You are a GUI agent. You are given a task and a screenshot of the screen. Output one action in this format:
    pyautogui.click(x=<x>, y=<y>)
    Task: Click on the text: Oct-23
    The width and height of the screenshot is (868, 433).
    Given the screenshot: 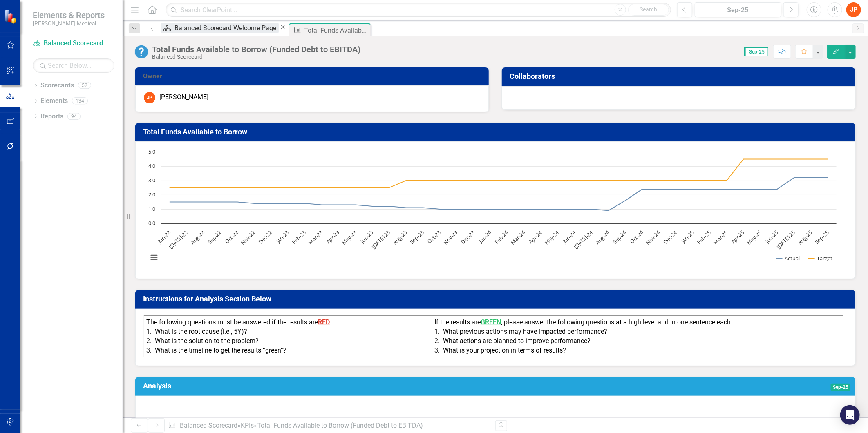 What is the action you would take?
    pyautogui.click(x=434, y=237)
    